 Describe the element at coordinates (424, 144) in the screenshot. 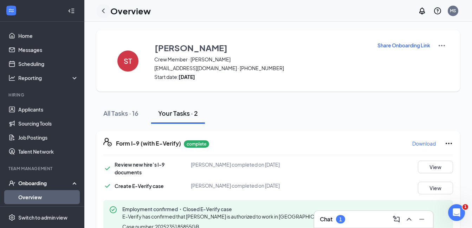

I see `button: Download` at that location.